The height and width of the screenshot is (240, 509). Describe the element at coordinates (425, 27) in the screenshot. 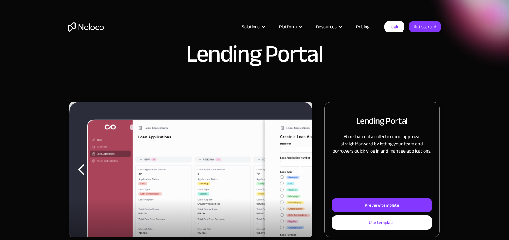

I see `a: Get started` at that location.